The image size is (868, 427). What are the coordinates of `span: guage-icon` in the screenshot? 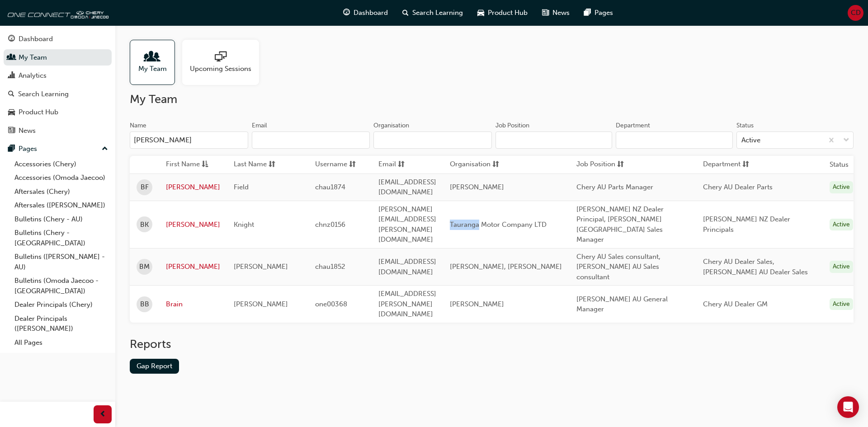 It's located at (346, 13).